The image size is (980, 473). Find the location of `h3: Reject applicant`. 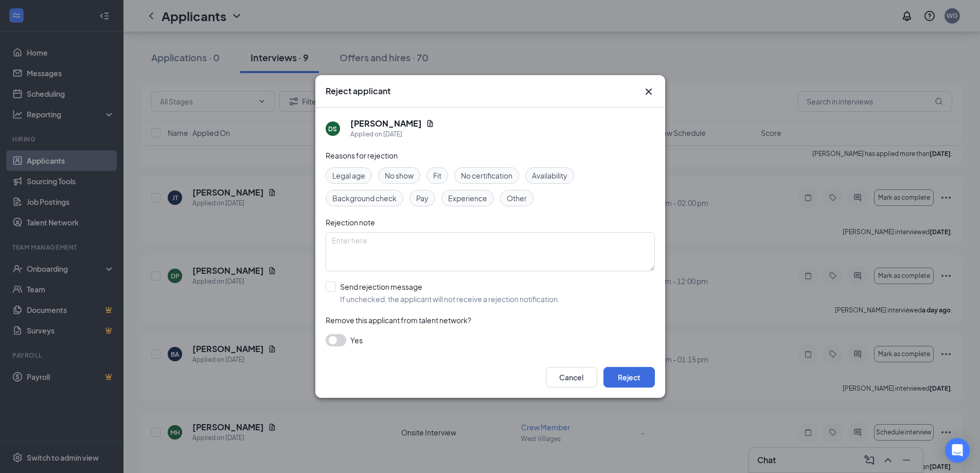

h3: Reject applicant is located at coordinates (358, 91).